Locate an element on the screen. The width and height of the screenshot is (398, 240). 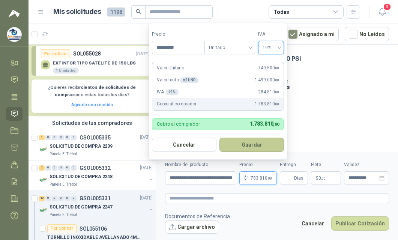
button: Cargar archivo is located at coordinates (192, 227).